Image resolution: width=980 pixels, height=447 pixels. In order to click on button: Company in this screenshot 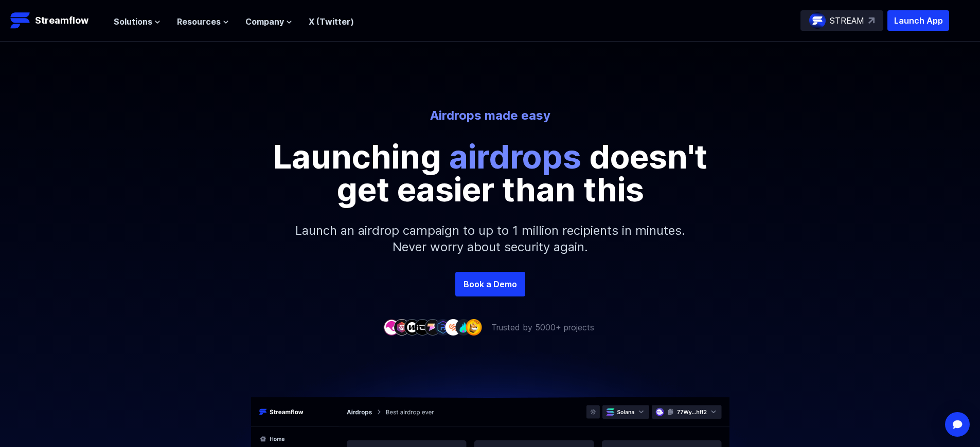, I will do `click(268, 22)`.